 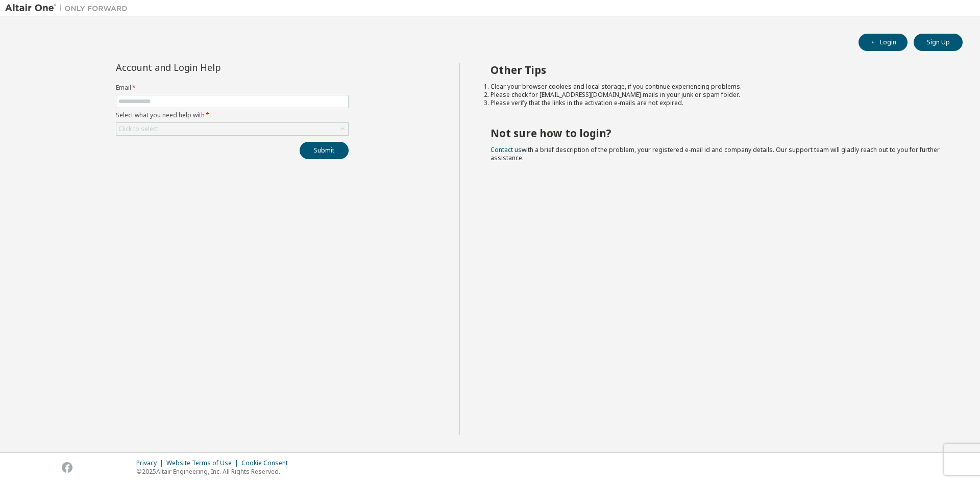 What do you see at coordinates (151, 463) in the screenshot?
I see `div: Privacy` at bounding box center [151, 463].